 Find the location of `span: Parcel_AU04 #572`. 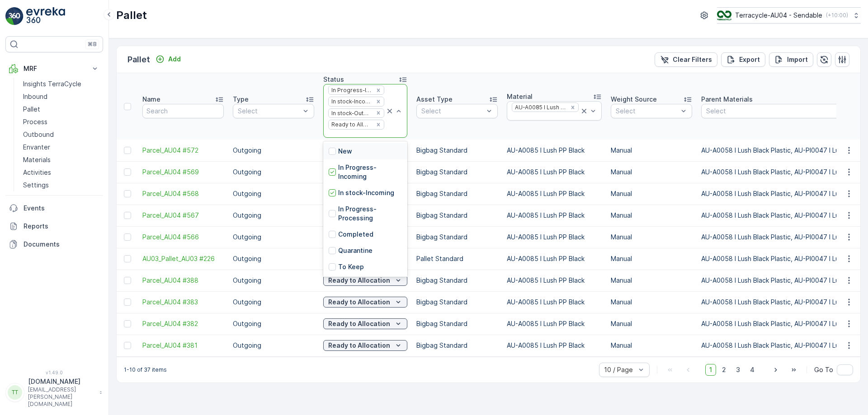

span: Parcel_AU04 #572 is located at coordinates (183, 151).